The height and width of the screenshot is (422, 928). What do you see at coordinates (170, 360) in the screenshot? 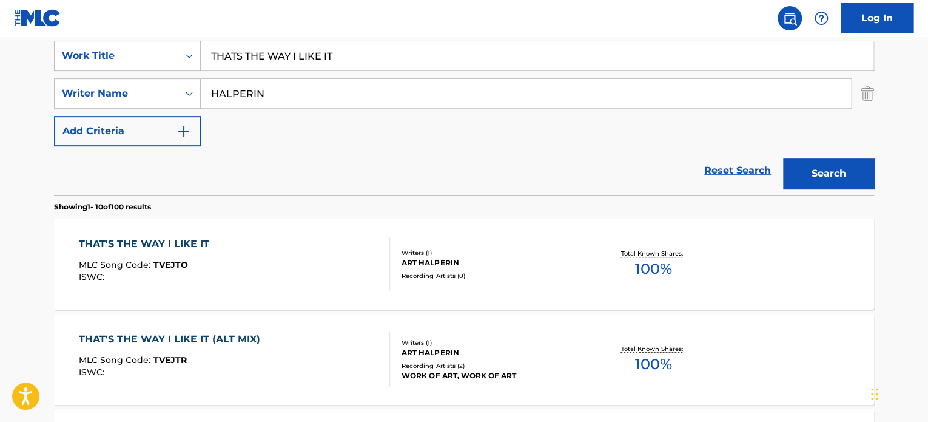
I see `span: TVEJTR` at bounding box center [170, 360].